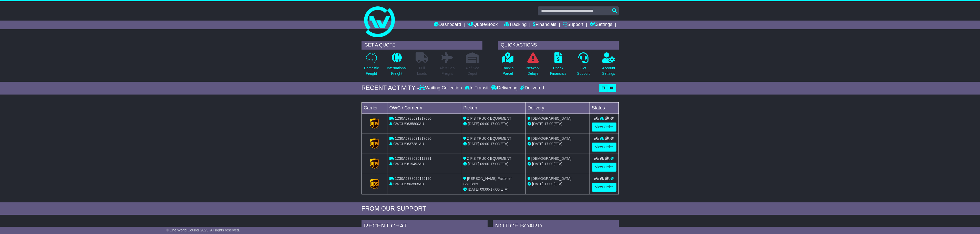 The height and width of the screenshot is (234, 980). Describe the element at coordinates (425, 226) in the screenshot. I see `div: RECENT CHAT` at that location.